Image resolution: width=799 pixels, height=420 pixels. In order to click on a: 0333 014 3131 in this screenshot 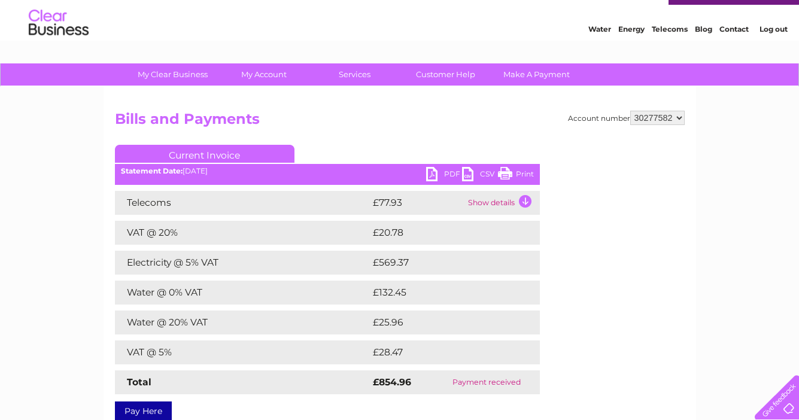, I will do `click(615, 13)`.